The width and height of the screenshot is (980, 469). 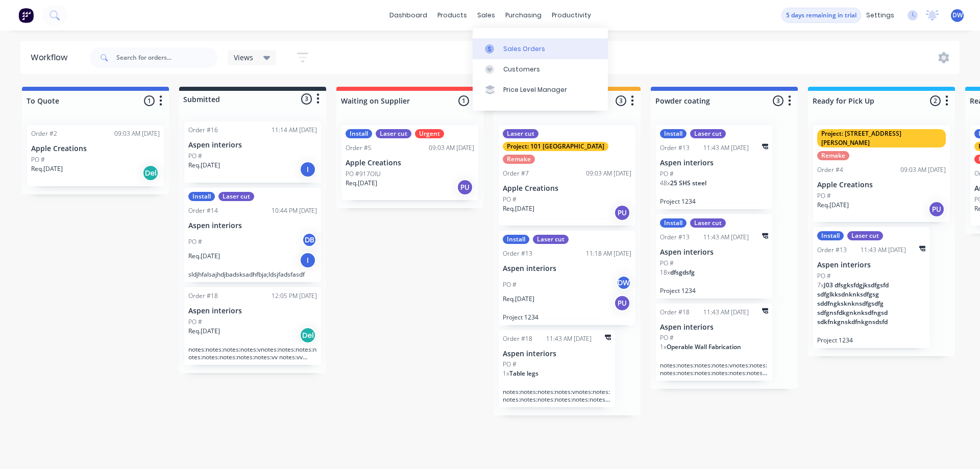 I want to click on p: PO #917OIU, so click(x=363, y=174).